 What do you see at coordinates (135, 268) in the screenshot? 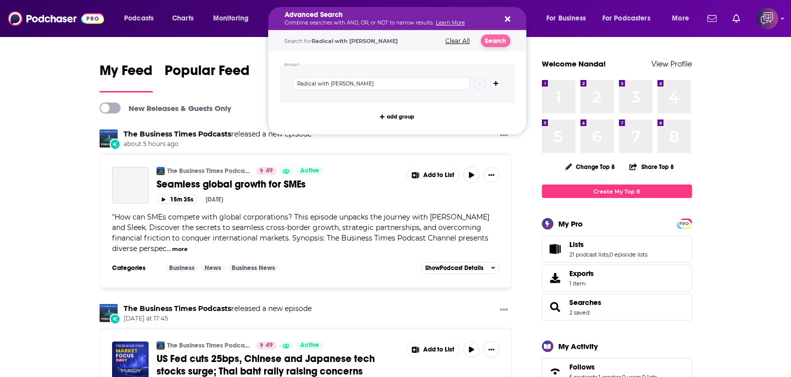
I see `h3: Categories` at bounding box center [135, 268].